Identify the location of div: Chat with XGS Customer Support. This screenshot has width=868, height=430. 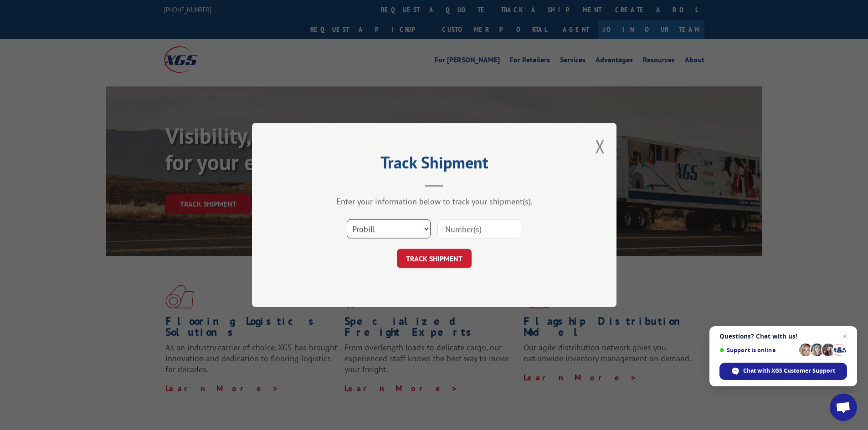
(784, 372).